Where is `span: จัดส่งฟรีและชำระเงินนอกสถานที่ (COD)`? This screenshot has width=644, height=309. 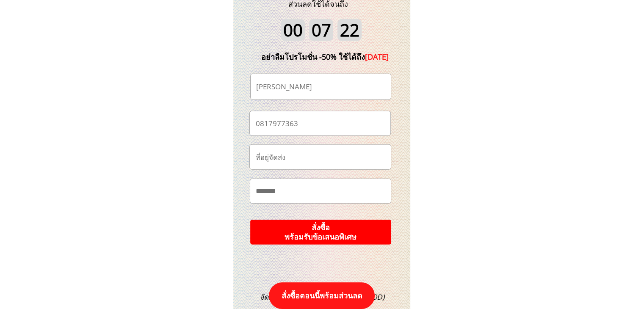 span: จัดส่งฟรีและชำระเงินนอกสถานที่ (COD) is located at coordinates (322, 297).